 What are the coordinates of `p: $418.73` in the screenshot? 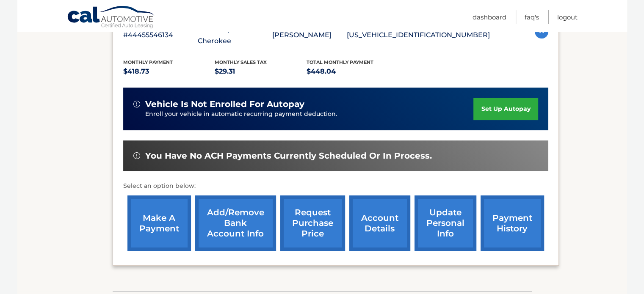 It's located at (169, 71).